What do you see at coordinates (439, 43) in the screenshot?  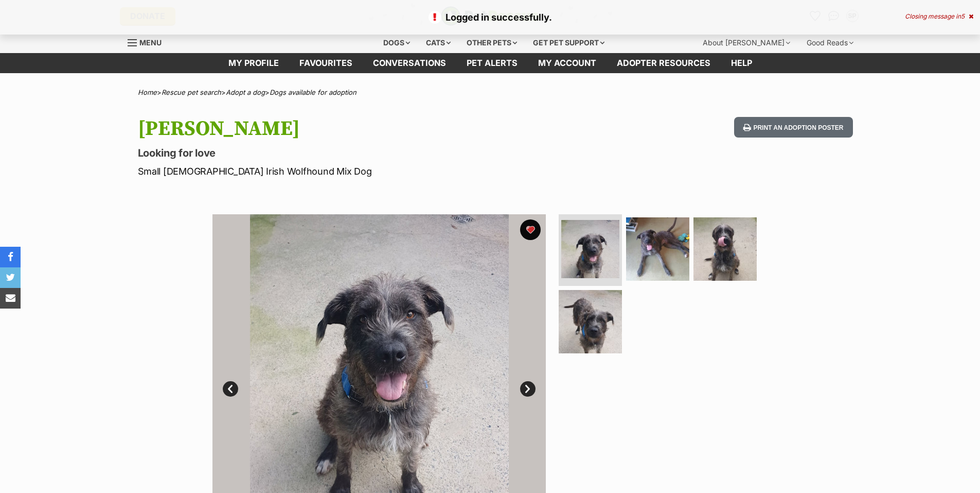 I see `div: Cats` at bounding box center [439, 43].